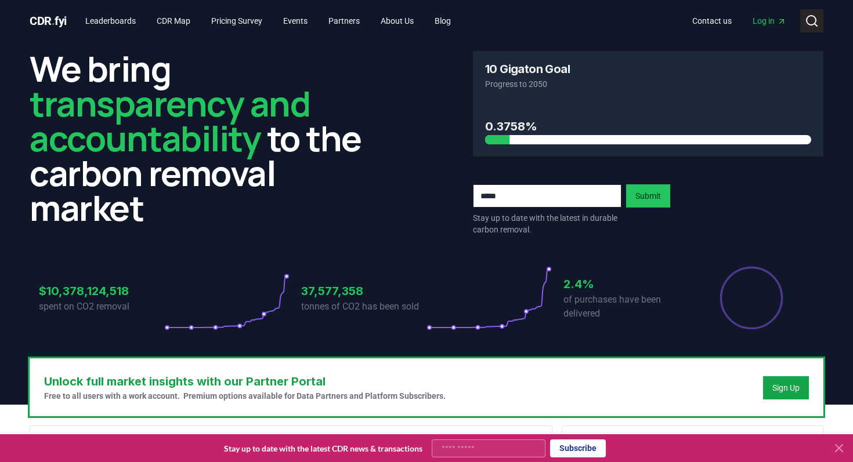 Image resolution: width=853 pixels, height=462 pixels. What do you see at coordinates (245, 396) in the screenshot?
I see `p: Free to all users with a work account. Premium options available for Data Partners and Platform S...` at bounding box center [245, 396].